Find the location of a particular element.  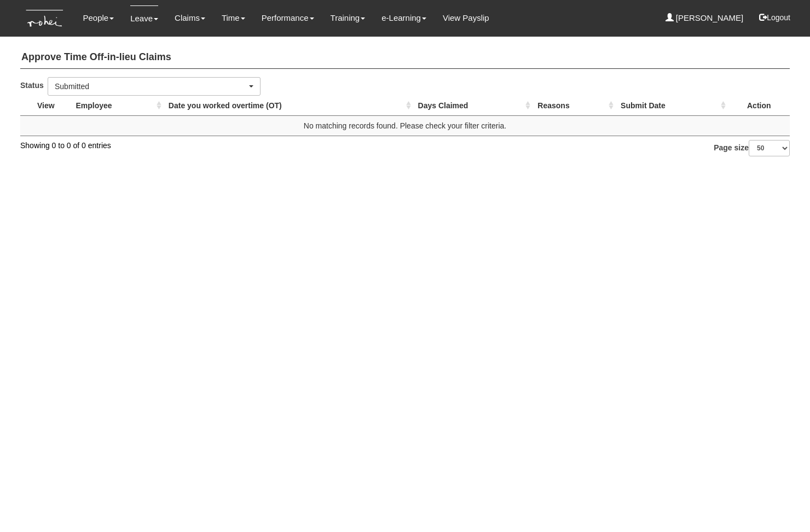

button: Submitted is located at coordinates (154, 86).